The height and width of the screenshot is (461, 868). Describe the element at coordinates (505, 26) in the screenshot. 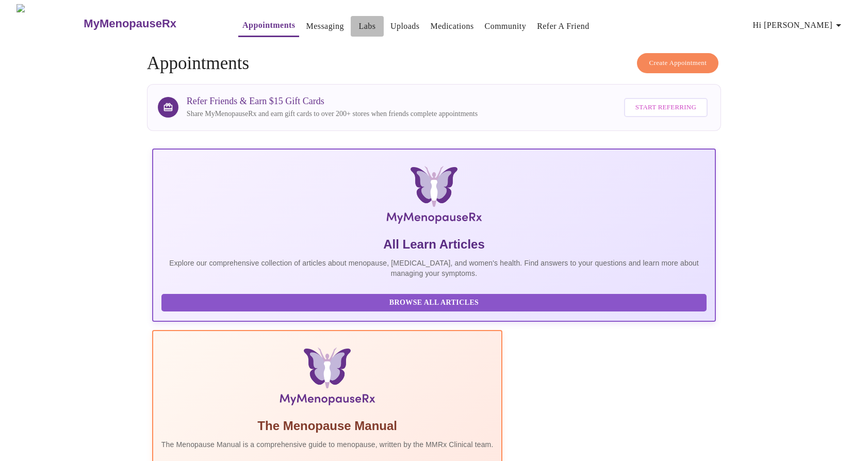

I see `a: Community` at that location.